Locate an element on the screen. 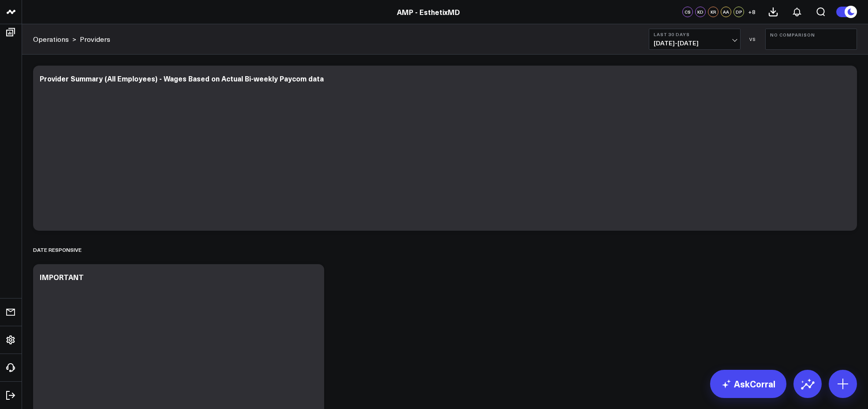  div: DP is located at coordinates (739, 12).